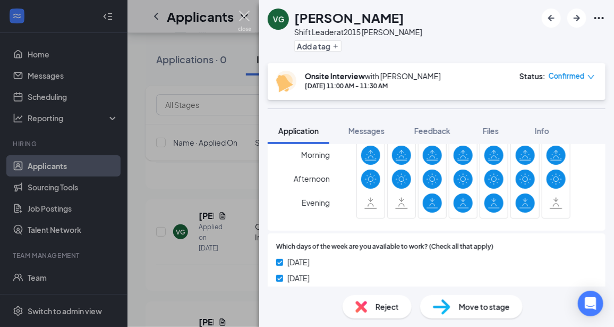 The width and height of the screenshot is (614, 327). Describe the element at coordinates (484, 306) in the screenshot. I see `span: Move to stage` at that location.